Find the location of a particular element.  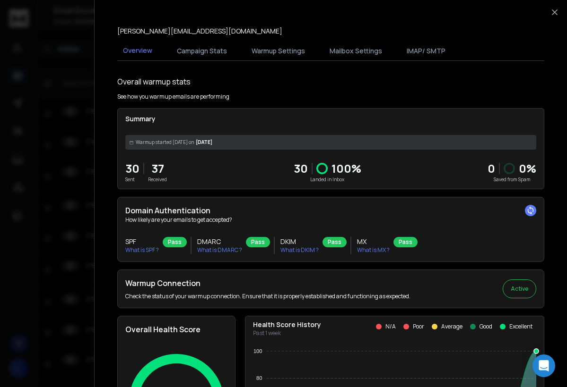

button: IMAP/ SMTP is located at coordinates (426, 51).